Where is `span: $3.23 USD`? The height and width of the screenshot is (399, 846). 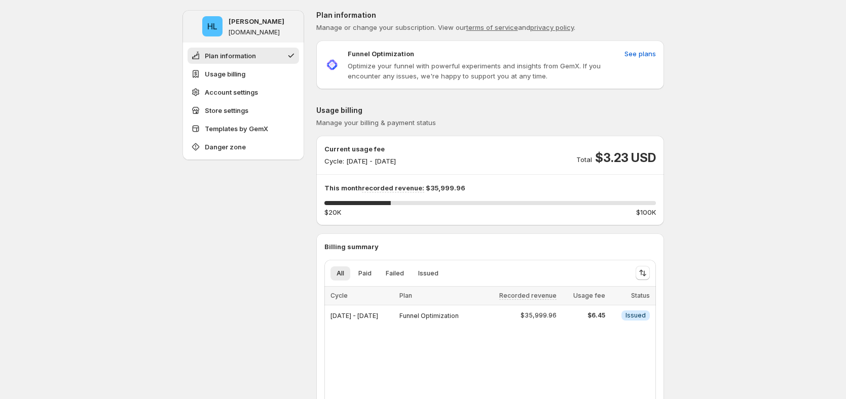
span: $3.23 USD is located at coordinates (625, 158).